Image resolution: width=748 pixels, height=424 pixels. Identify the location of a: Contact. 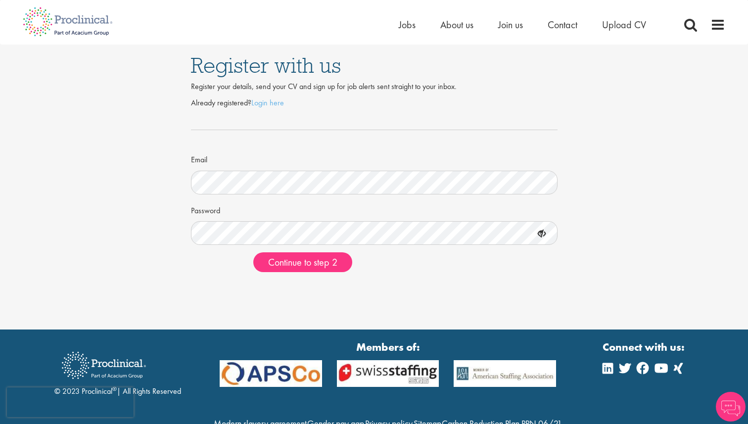
(562, 25).